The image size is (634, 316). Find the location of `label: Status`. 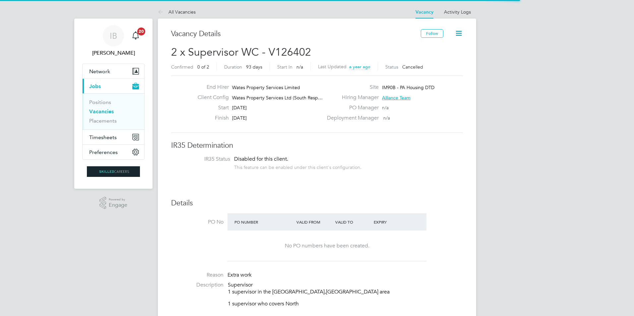

label: Status is located at coordinates (392, 67).